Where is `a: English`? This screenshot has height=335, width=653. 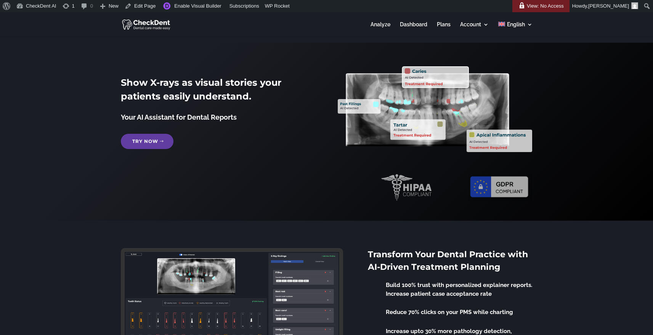 a: English is located at coordinates (515, 29).